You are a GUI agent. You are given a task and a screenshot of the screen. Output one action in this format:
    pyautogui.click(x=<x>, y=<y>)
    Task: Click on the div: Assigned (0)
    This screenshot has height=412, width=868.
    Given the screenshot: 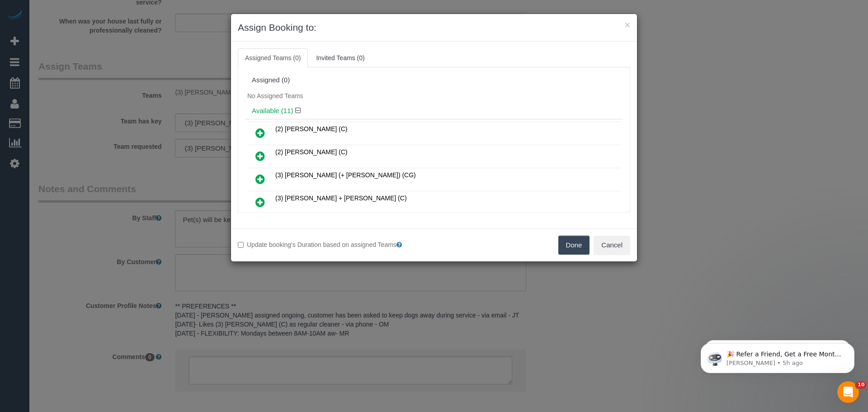 What is the action you would take?
    pyautogui.click(x=434, y=80)
    